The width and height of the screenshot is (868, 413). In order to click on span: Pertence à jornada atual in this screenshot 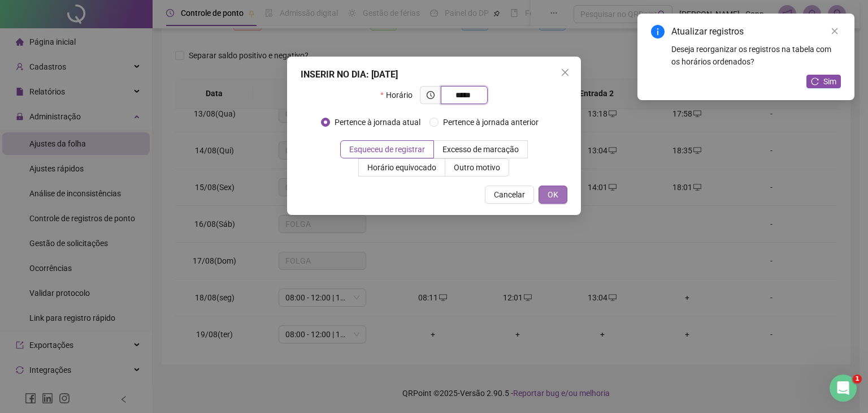, I will do `click(378, 122)`.